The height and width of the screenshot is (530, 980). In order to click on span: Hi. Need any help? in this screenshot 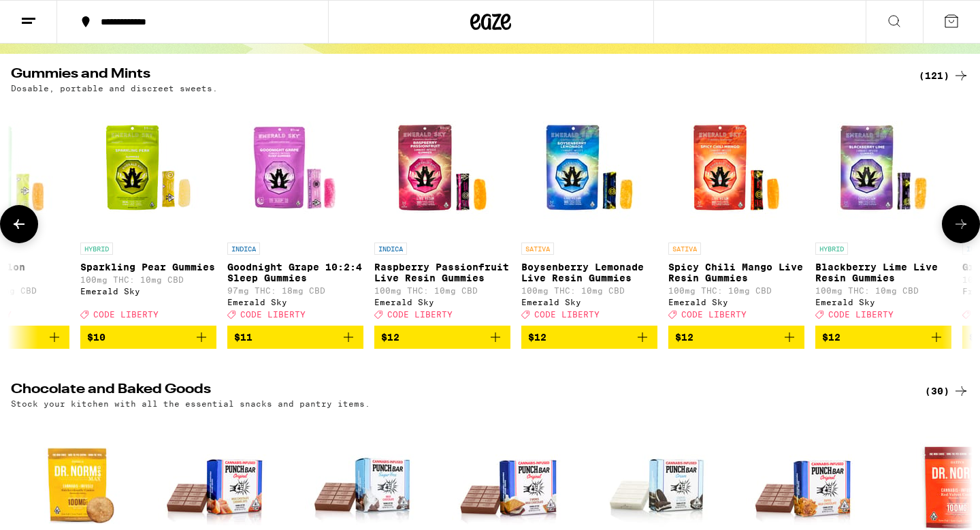, I will do `click(53, 15)`.